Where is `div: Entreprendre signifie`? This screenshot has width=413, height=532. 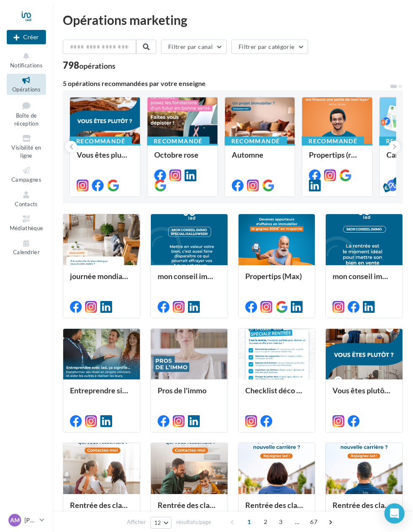 div: Entreprendre signifie is located at coordinates (102, 395).